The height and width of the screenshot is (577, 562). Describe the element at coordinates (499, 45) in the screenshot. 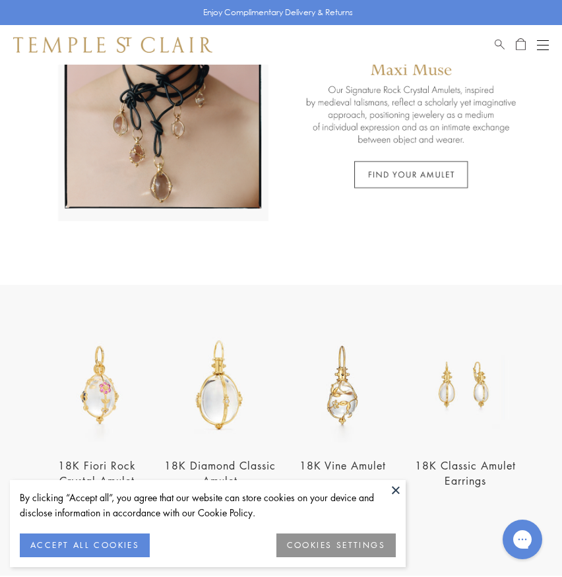

I see `a: Search` at that location.